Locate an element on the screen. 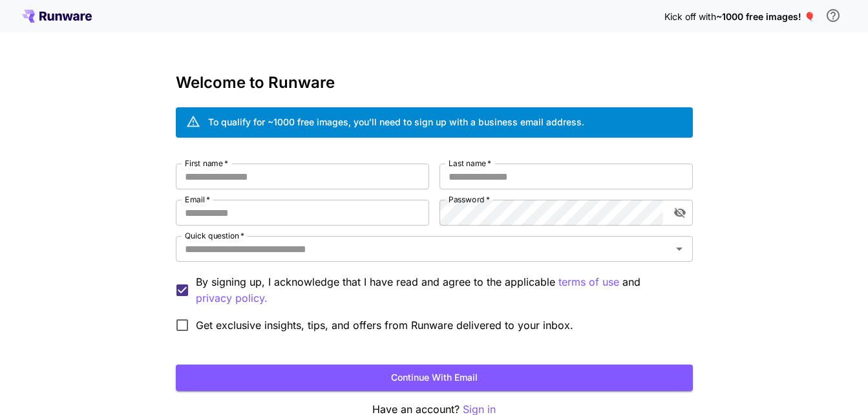  label: First name is located at coordinates (206, 163).